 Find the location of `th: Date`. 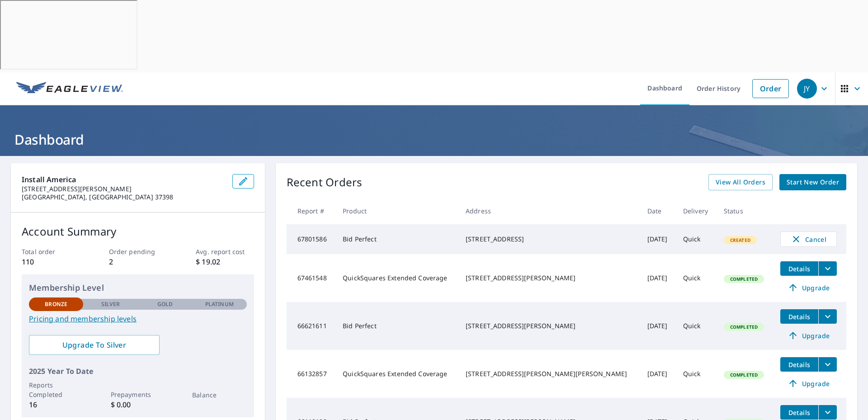

th: Date is located at coordinates (658, 211).